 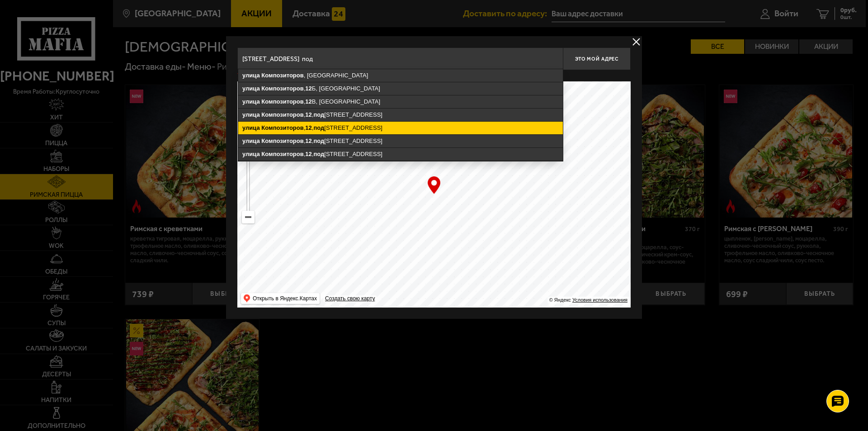 What do you see at coordinates (560, 300) in the screenshot?
I see `ymaps: © Яндекс` at bounding box center [560, 300].